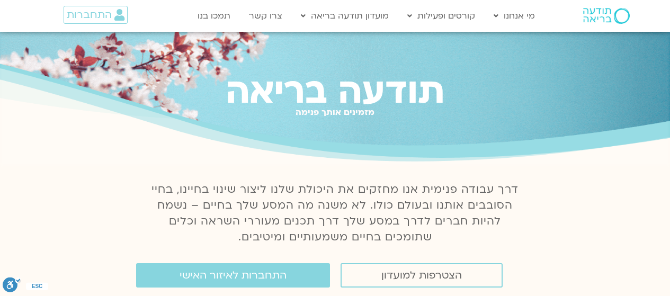 This screenshot has width=670, height=296. Describe the element at coordinates (233, 275) in the screenshot. I see `a: התחברות לאיזור האישי` at that location.